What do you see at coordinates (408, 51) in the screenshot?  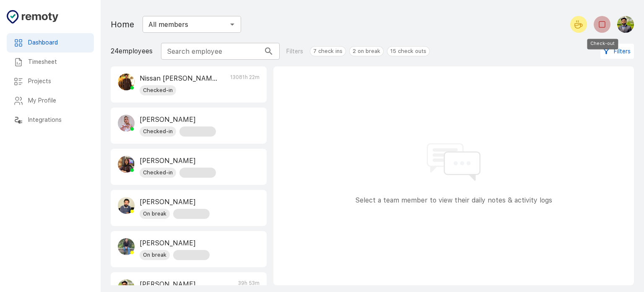 I see `span: 15 check outs` at bounding box center [408, 51].